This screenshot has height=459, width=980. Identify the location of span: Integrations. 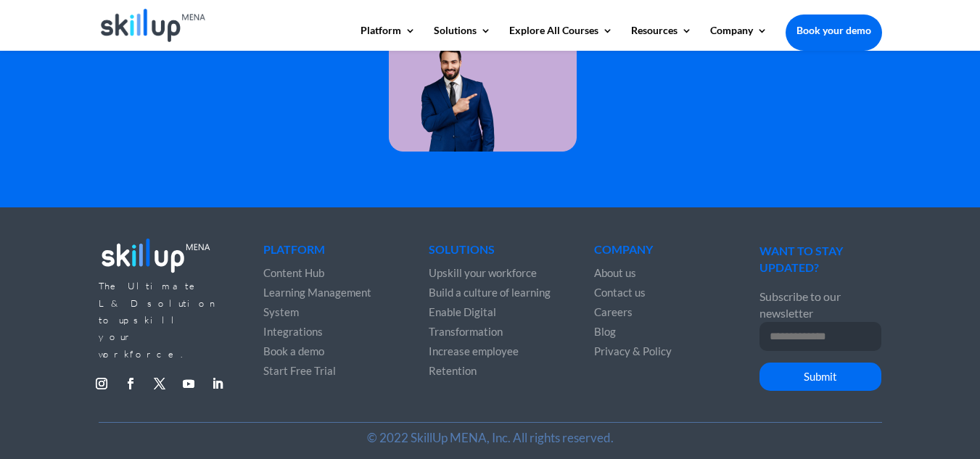
(293, 332).